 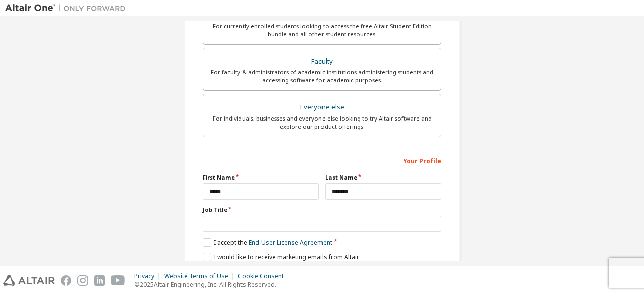 What do you see at coordinates (261, 177) in the screenshot?
I see `label: First Name` at bounding box center [261, 177].